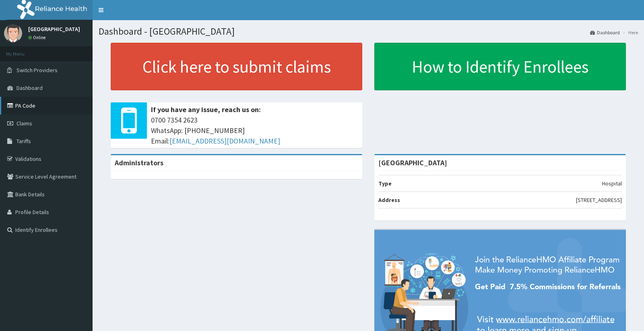  Describe the element at coordinates (630, 32) in the screenshot. I see `li: Here` at that location.